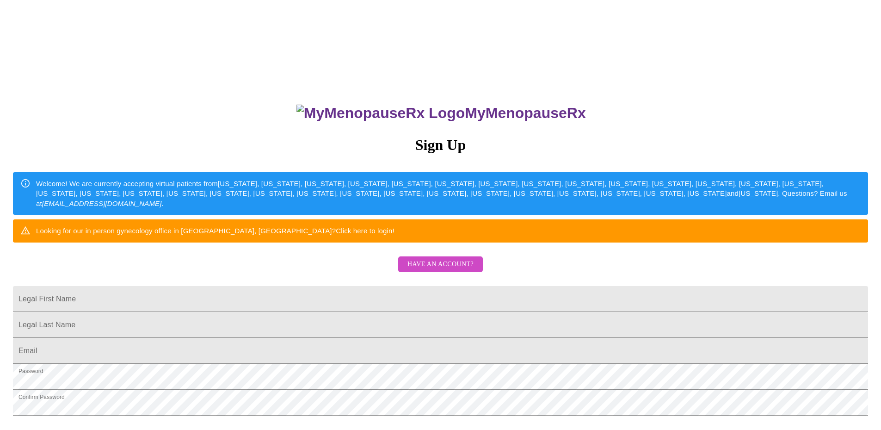  What do you see at coordinates (440, 264) in the screenshot?
I see `span: Have an account?` at bounding box center [440, 264].